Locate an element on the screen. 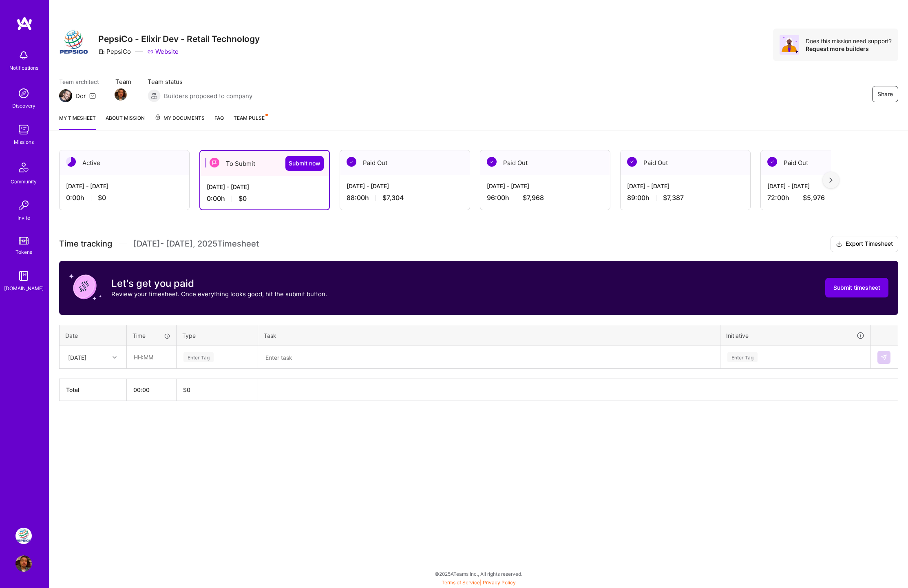  button: Submit now is located at coordinates (304, 163).